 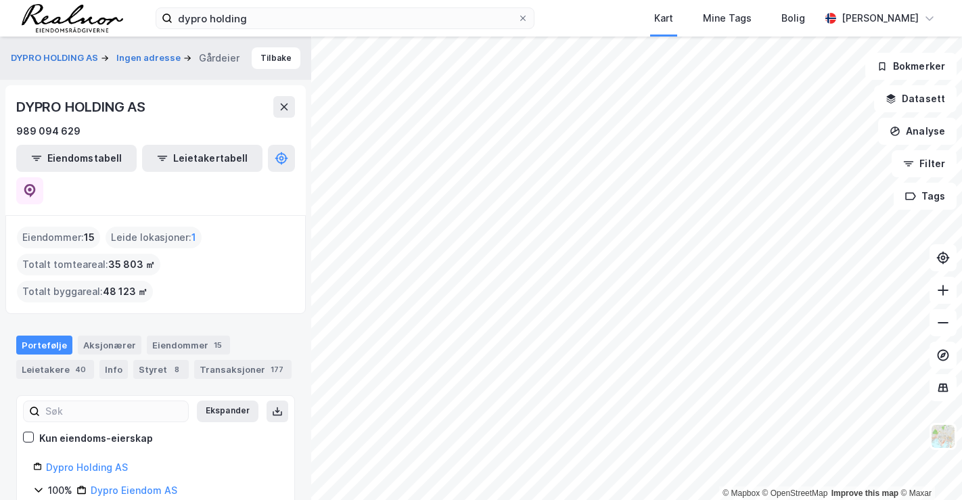 I want to click on div: Info, so click(x=114, y=369).